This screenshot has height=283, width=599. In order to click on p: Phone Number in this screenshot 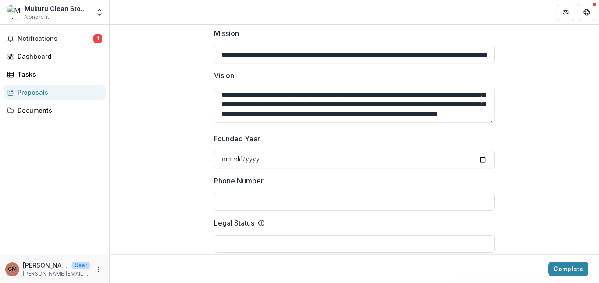, I will do `click(238, 181)`.